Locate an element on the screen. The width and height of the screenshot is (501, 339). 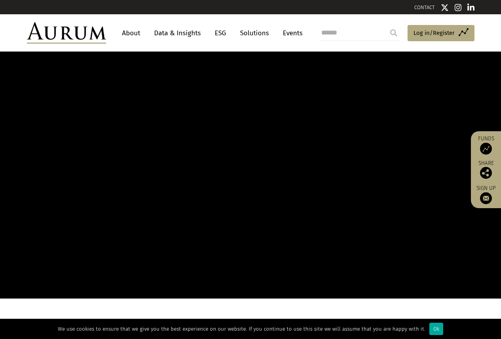
a: Data & Insights is located at coordinates (178, 33).